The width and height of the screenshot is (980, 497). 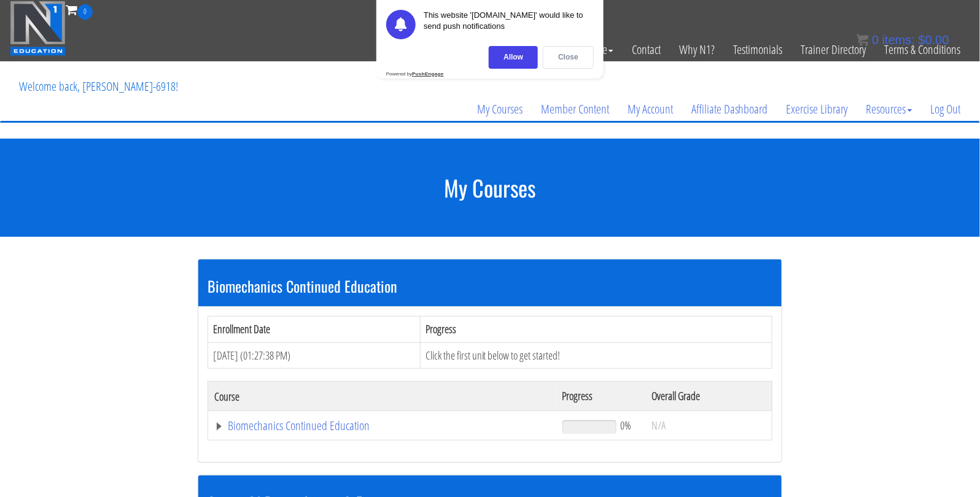 What do you see at coordinates (568, 57) in the screenshot?
I see `div: Close` at bounding box center [568, 57].